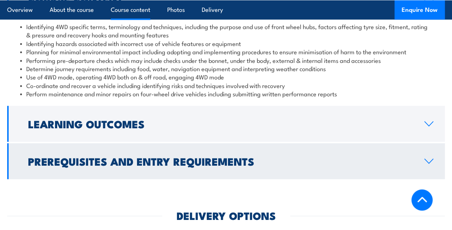 This screenshot has width=452, height=230. What do you see at coordinates (226, 43) in the screenshot?
I see `li: Identifying hazards associated with incorrect use of vehicle features or equipment` at bounding box center [226, 43].